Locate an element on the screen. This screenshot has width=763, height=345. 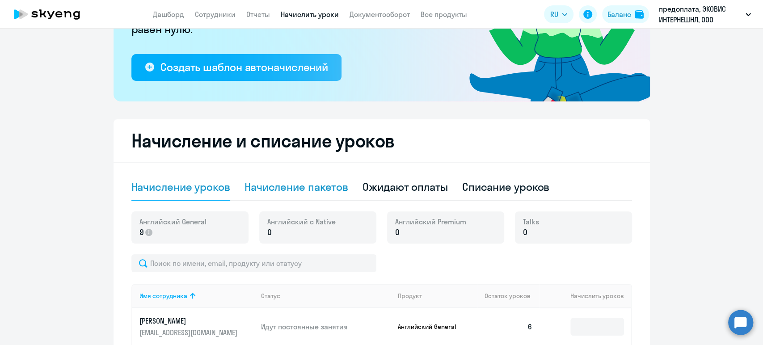
span: Английский с Native is located at coordinates (301, 222).